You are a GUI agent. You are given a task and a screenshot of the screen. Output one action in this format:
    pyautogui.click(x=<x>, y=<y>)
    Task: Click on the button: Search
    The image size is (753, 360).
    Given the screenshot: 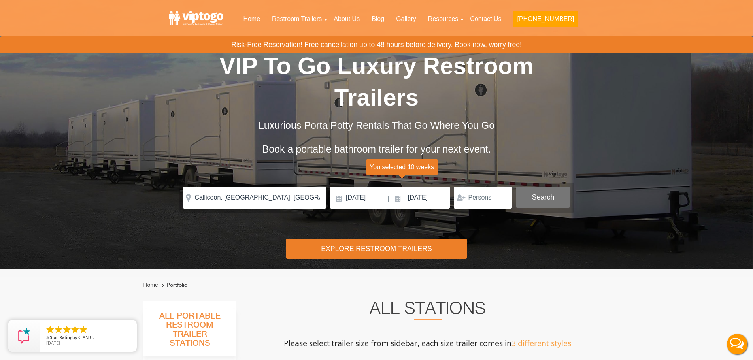 What is the action you would take?
    pyautogui.click(x=543, y=197)
    